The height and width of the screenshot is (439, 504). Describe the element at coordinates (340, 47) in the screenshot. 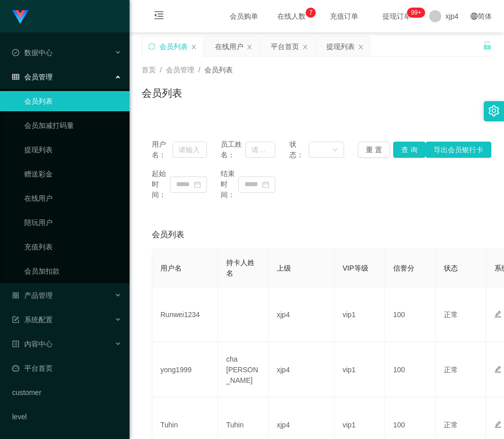

I see `div: 提现列表` at that location.